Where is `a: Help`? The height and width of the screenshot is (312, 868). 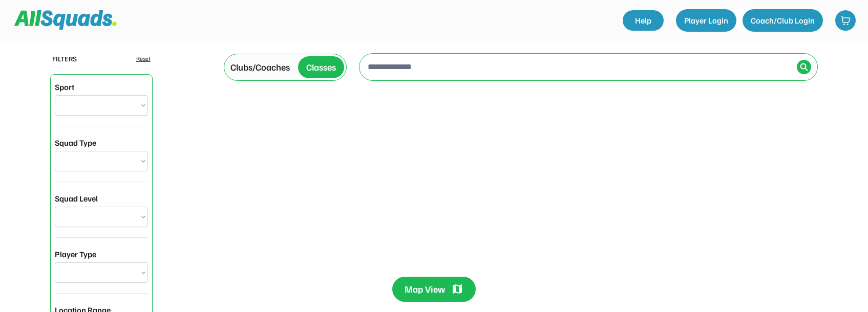
a: Help is located at coordinates (644, 21).